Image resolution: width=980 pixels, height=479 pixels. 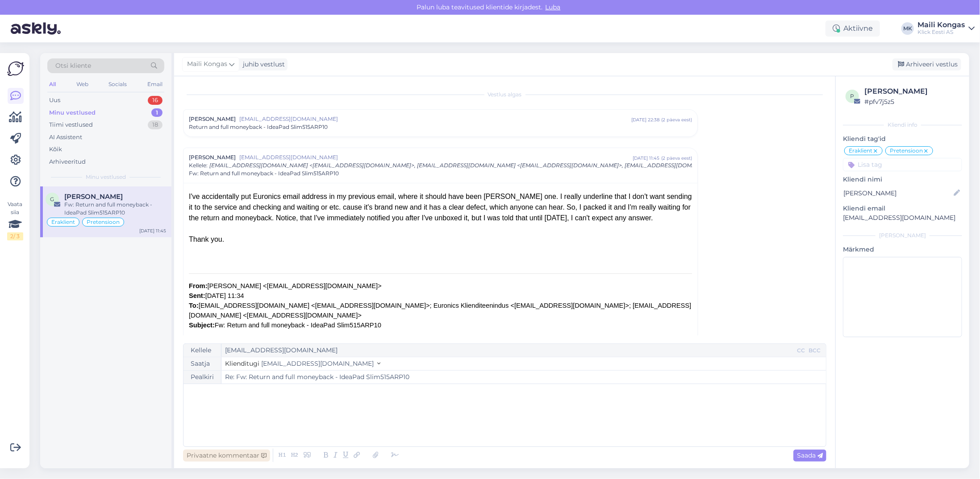 What do you see at coordinates (72, 113) in the screenshot?
I see `div: Minu vestlused` at bounding box center [72, 113].